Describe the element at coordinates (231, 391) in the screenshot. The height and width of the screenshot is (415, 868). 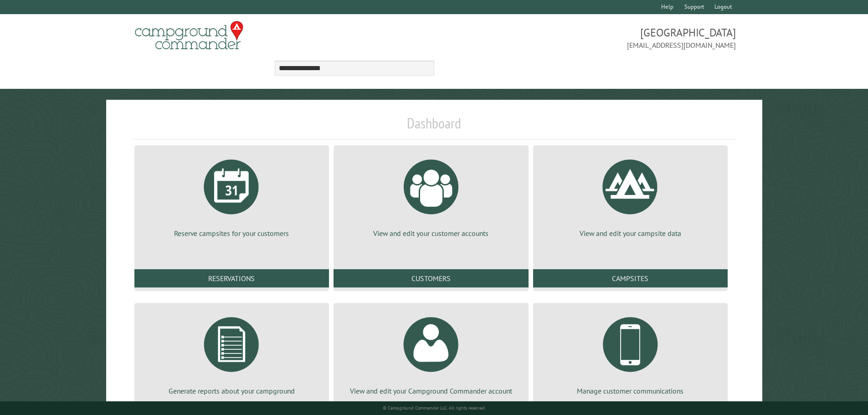
I see `p: Generate reports about your campground` at that location.